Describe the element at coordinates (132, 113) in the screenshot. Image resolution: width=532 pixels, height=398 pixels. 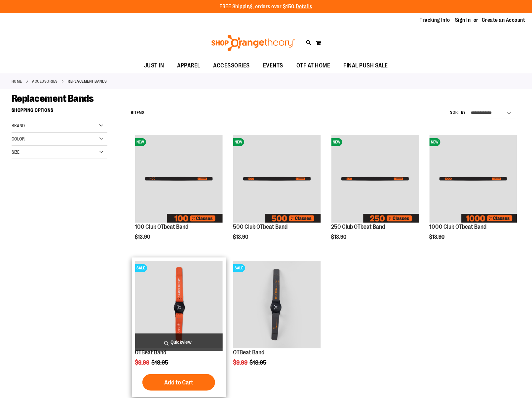
I see `span: 6` at that location.